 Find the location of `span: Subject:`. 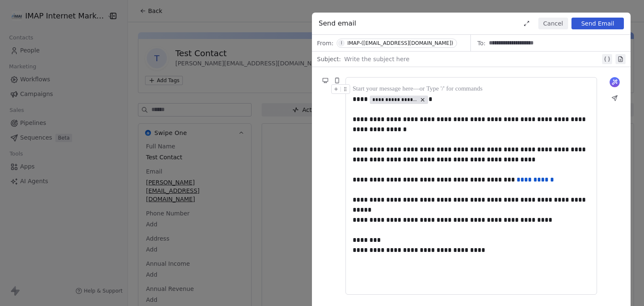

span: Subject: is located at coordinates (329, 60).